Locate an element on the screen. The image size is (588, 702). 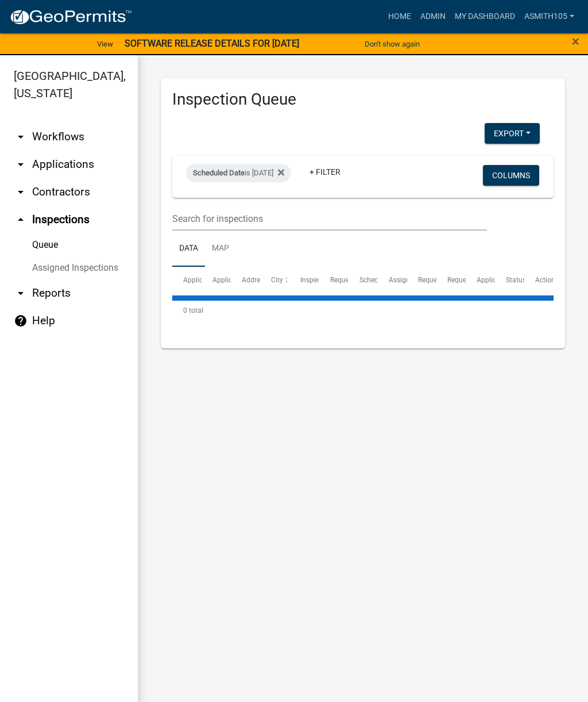
span: Requestor Phone is located at coordinates (474, 280).